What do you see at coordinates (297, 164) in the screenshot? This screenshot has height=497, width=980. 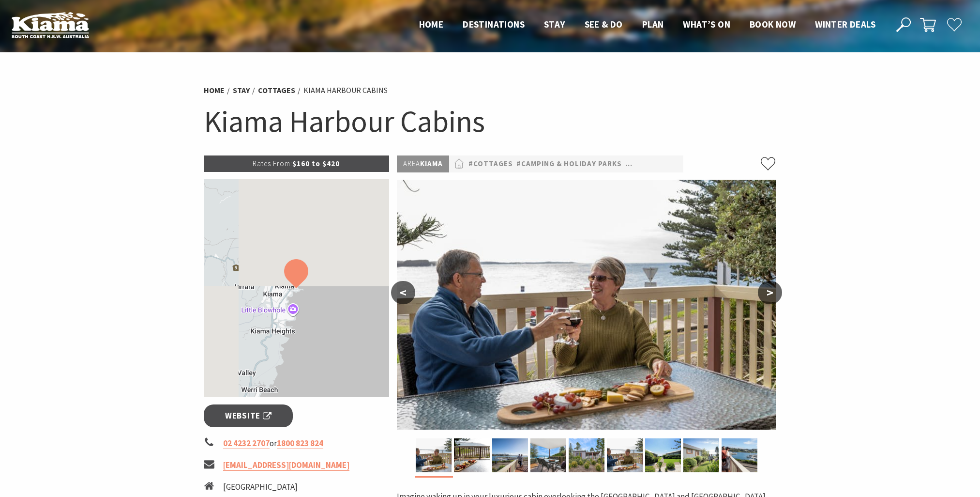 I see `p: $160 to $420` at bounding box center [297, 164].